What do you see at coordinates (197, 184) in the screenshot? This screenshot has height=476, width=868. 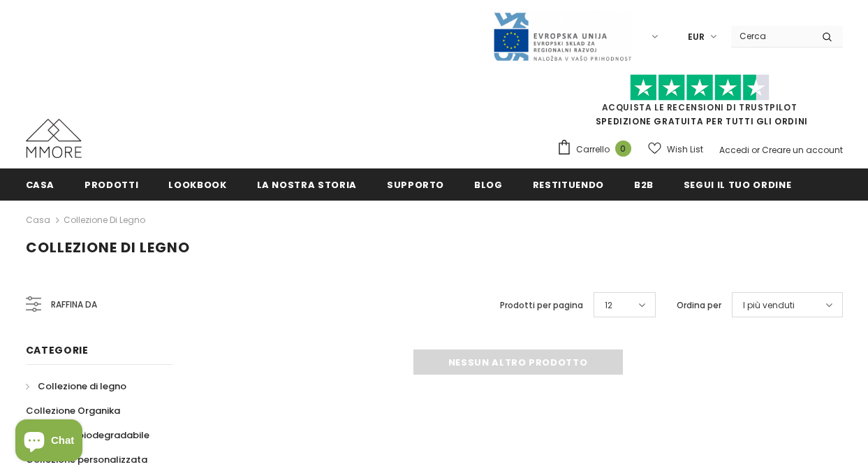 I see `span: Lookbook` at bounding box center [197, 184].